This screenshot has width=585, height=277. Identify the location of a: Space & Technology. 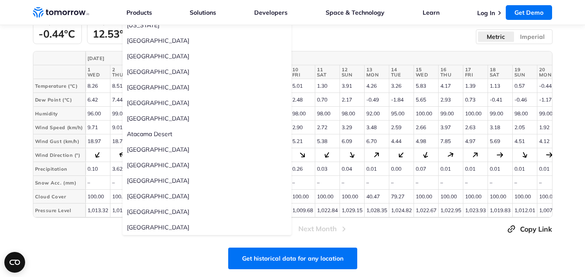
(355, 13).